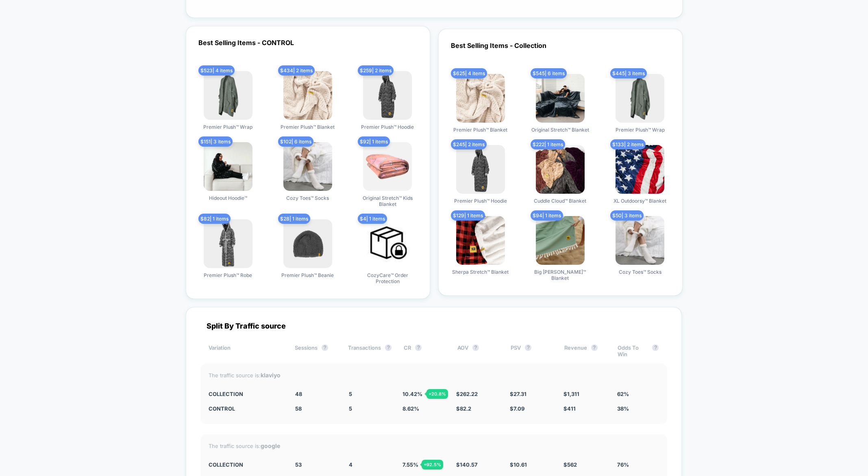 This screenshot has width=868, height=476. I want to click on div: Revenue, so click(584, 351).